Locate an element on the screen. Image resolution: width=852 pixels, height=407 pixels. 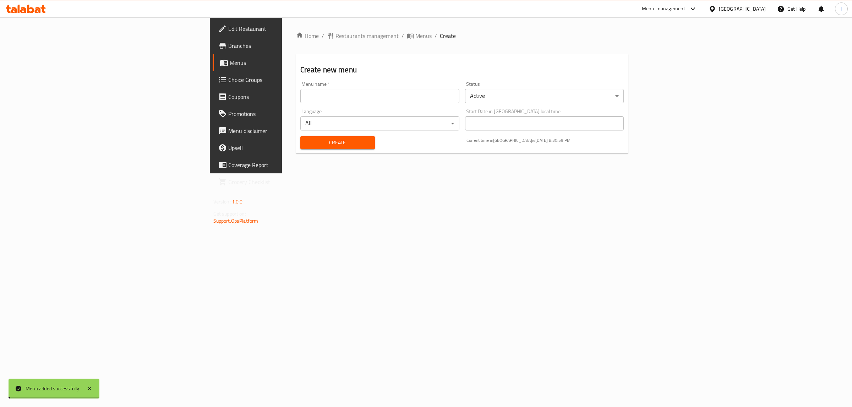
a: Promotions is located at coordinates (282, 114).